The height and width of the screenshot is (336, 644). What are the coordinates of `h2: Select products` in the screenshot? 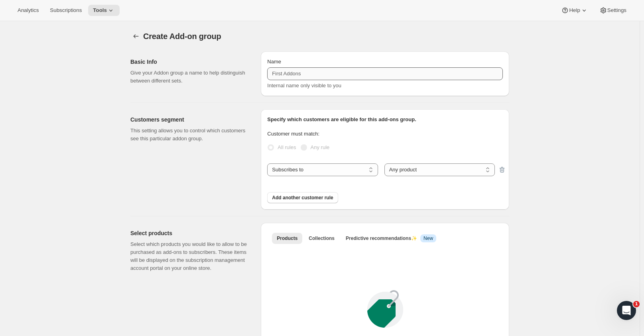 It's located at (189, 233).